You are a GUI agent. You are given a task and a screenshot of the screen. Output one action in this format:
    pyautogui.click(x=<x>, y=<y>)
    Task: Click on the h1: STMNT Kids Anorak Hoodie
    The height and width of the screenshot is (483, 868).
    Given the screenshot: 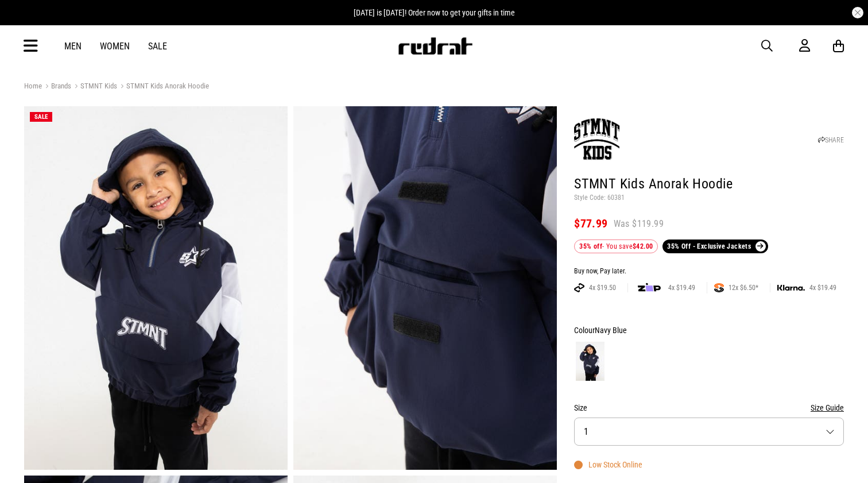 What is the action you would take?
    pyautogui.click(x=709, y=184)
    